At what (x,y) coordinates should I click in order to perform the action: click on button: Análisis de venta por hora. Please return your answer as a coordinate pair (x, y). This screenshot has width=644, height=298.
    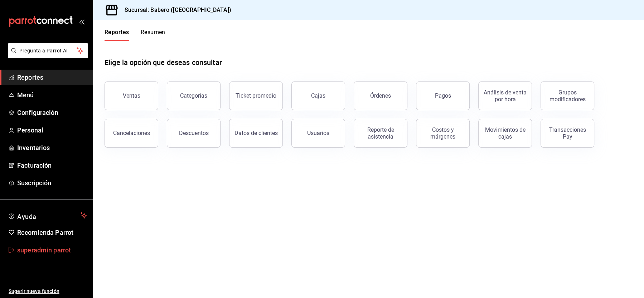
    Looking at the image, I should click on (505, 96).